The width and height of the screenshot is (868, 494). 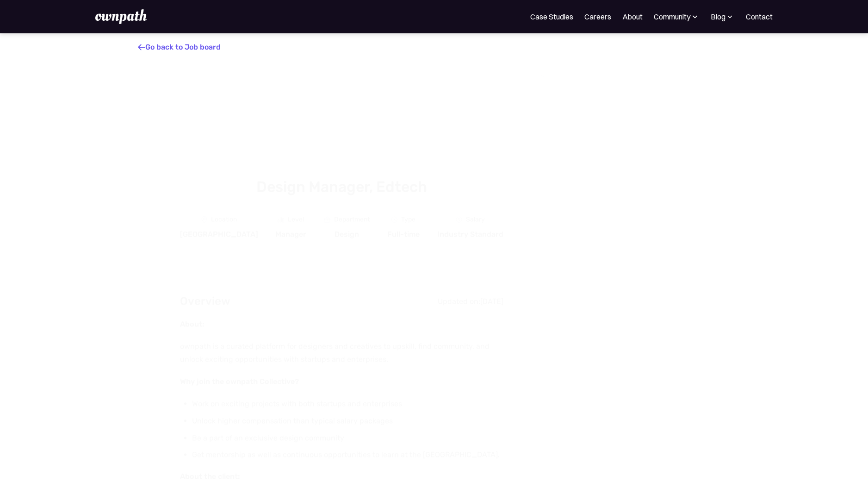 What do you see at coordinates (348, 421) in the screenshot?
I see `li: Unlock higher compensation than typical salary packages` at bounding box center [348, 421].